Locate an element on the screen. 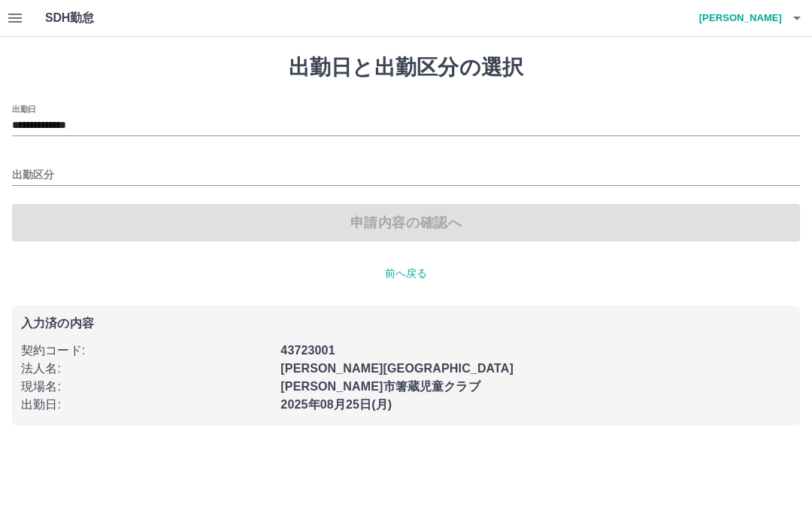  p: 現場名 : is located at coordinates (146, 387).